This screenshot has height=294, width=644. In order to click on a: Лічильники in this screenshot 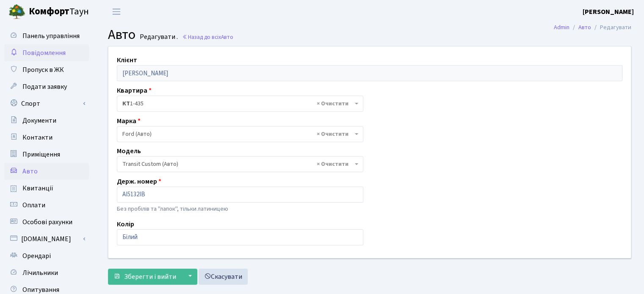, I will do `click(46, 273)`.